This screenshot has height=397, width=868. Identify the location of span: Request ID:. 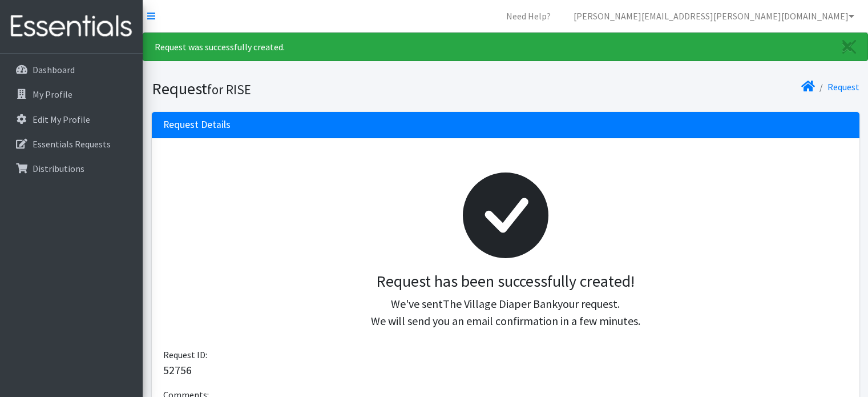
(185, 355).